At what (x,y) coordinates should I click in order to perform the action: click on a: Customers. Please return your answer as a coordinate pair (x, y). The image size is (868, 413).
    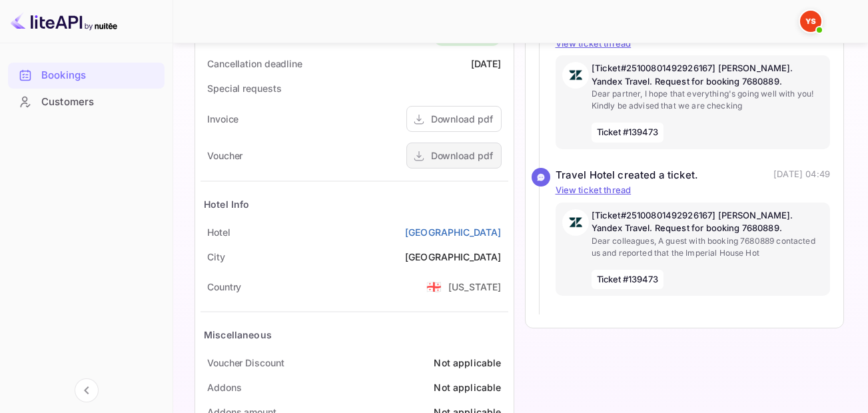
    Looking at the image, I should click on (86, 101).